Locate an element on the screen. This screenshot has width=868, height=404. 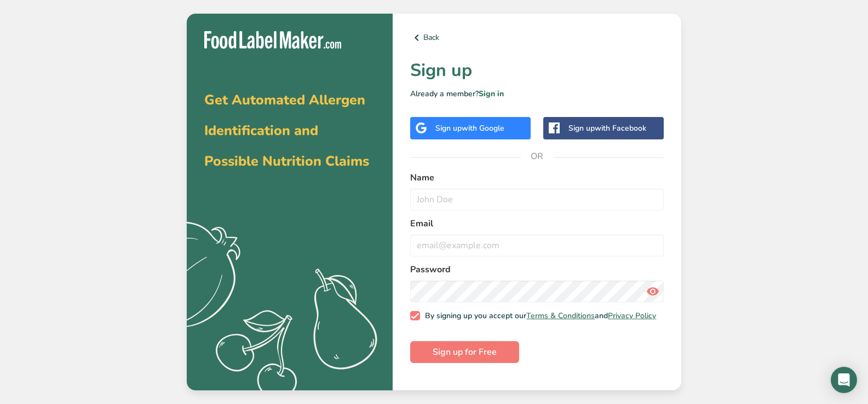
span: Get Automated Allergen Identification and Possible Nutrition Claims is located at coordinates (286, 131).